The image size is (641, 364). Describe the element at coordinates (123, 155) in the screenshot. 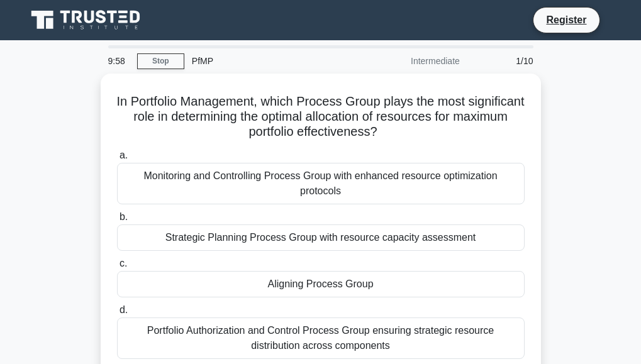

I see `span: a.` at that location.